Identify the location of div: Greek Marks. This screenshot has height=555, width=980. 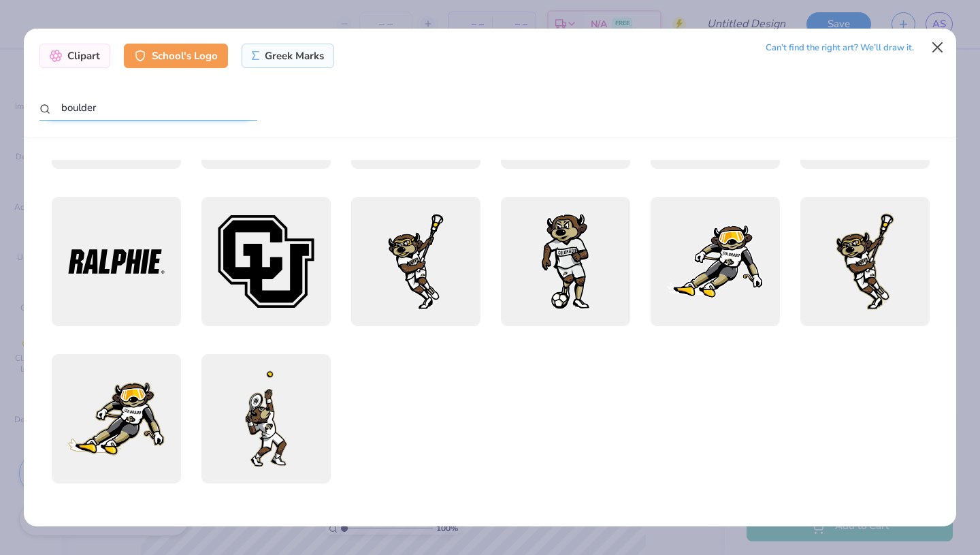
(288, 56).